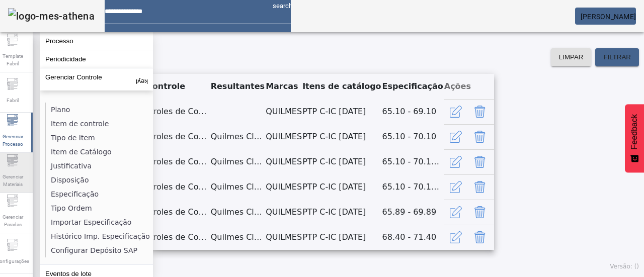  Describe the element at coordinates (97, 59) in the screenshot. I see `button: Periodicidade` at that location.